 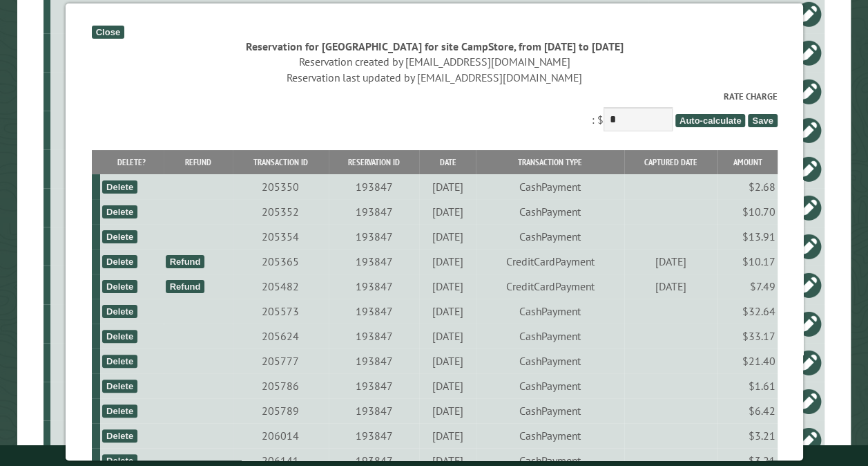 What do you see at coordinates (746, 311) in the screenshot?
I see `td: $32.64` at bounding box center [746, 311].